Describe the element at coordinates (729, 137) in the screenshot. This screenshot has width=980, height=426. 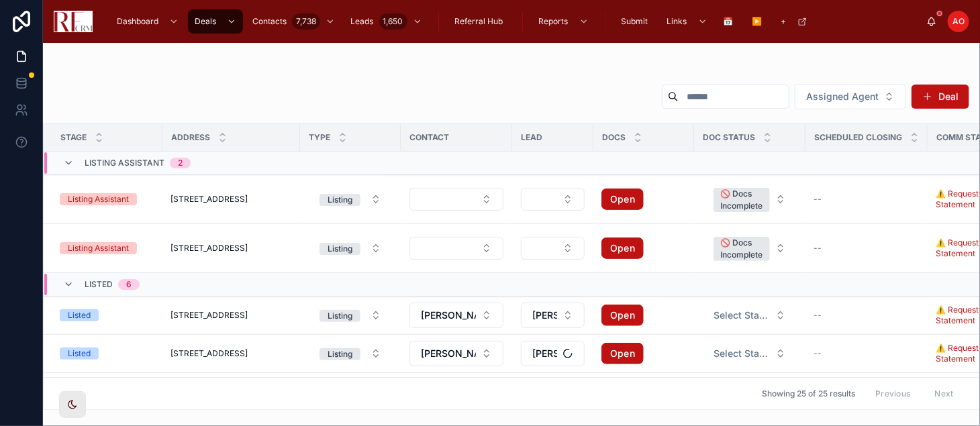
I see `span: Doc Status` at that location.